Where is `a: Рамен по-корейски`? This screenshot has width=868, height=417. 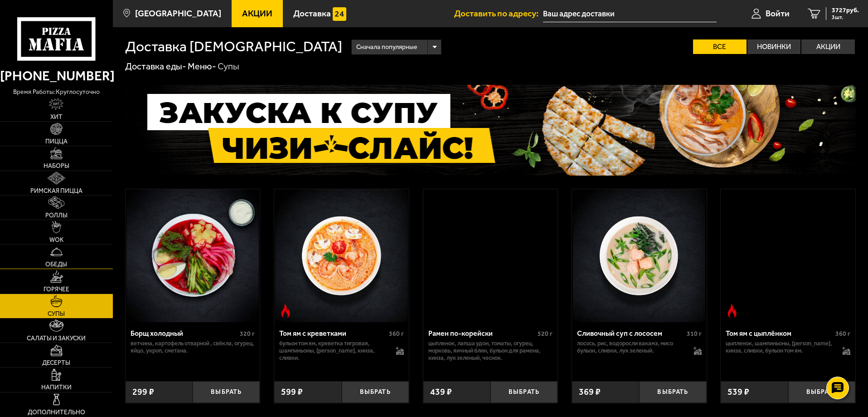 a: Рамен по-корейски is located at coordinates (490, 255).